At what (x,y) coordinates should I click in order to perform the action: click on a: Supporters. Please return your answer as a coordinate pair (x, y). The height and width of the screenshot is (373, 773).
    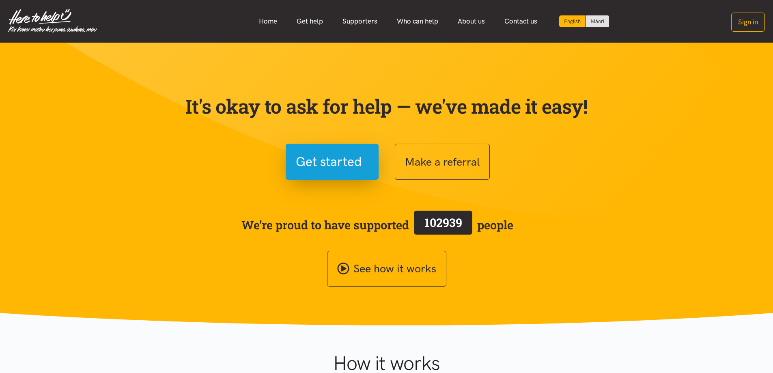
    Looking at the image, I should click on (360, 21).